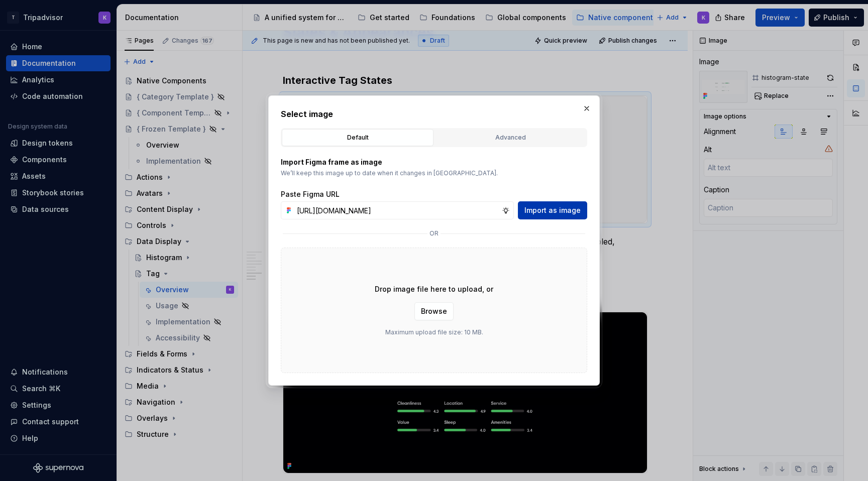 The width and height of the screenshot is (868, 481). I want to click on span: Import as image, so click(553, 210).